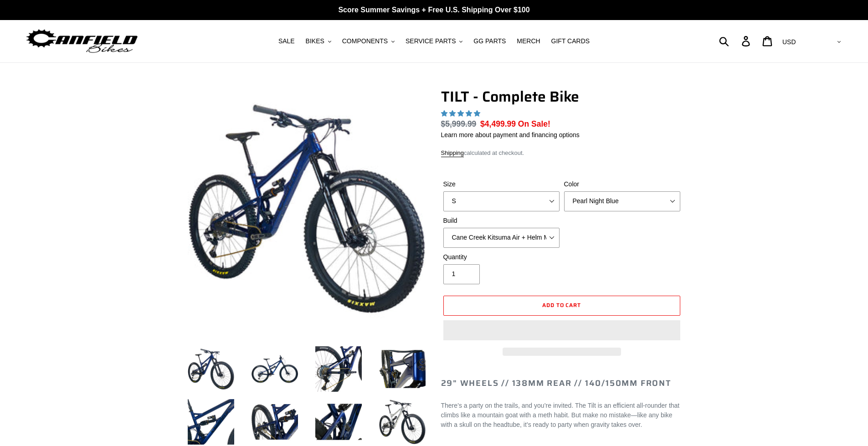 The image size is (868, 446). Describe the element at coordinates (490, 41) in the screenshot. I see `span: GG PARTS` at that location.